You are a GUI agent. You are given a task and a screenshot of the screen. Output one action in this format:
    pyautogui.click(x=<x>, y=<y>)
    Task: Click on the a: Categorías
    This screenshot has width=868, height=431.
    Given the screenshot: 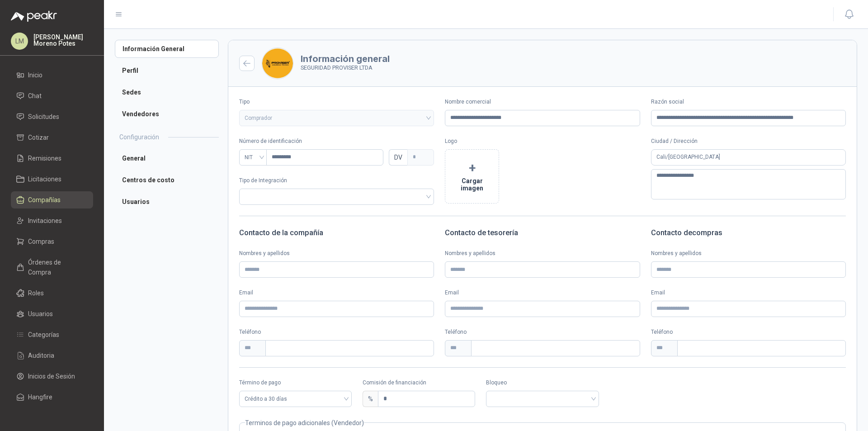 What is the action you would take?
    pyautogui.click(x=52, y=335)
    